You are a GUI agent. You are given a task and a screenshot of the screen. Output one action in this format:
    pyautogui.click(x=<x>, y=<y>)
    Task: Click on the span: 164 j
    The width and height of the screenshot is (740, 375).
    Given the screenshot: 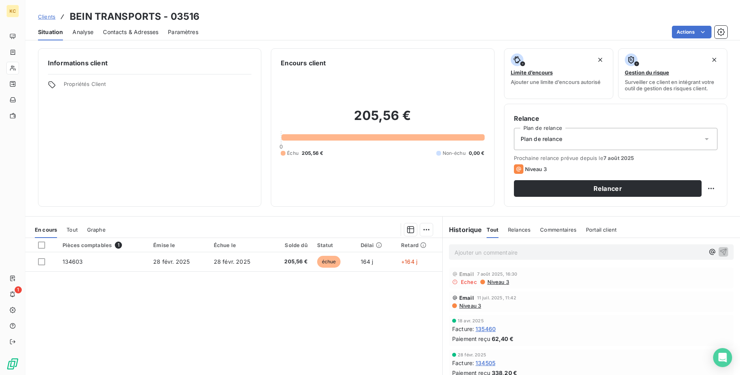 What is the action you would take?
    pyautogui.click(x=367, y=261)
    